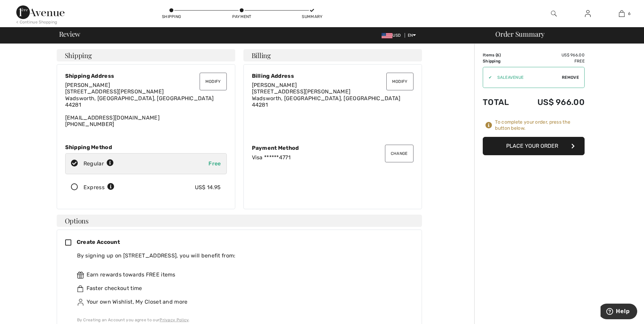 This screenshot has height=324, width=644. What do you see at coordinates (37, 22) in the screenshot?
I see `div: < Continue Shopping` at bounding box center [37, 22].